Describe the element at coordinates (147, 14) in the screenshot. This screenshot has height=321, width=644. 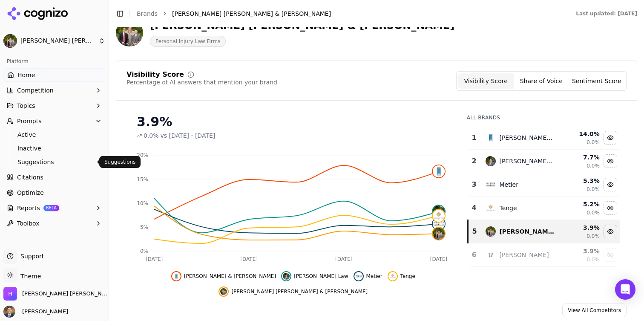
I see `a: Brands` at that location.